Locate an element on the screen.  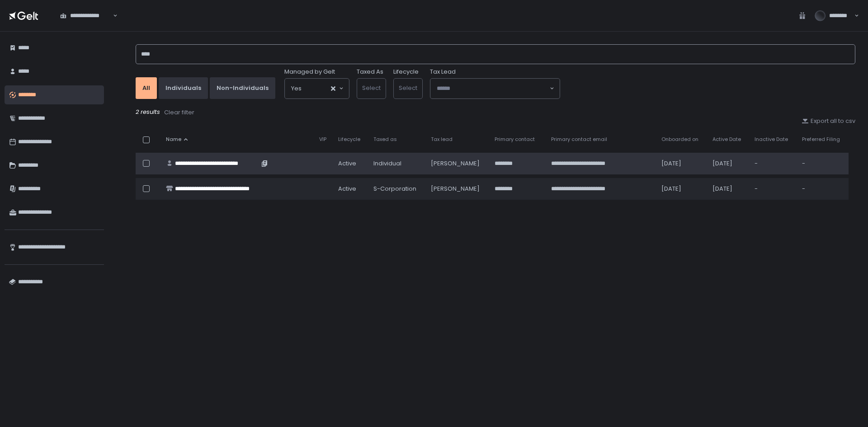
span: Inactive Date is located at coordinates (771, 139).